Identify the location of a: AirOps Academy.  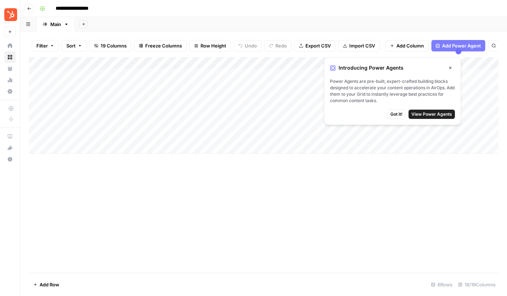
(10, 136).